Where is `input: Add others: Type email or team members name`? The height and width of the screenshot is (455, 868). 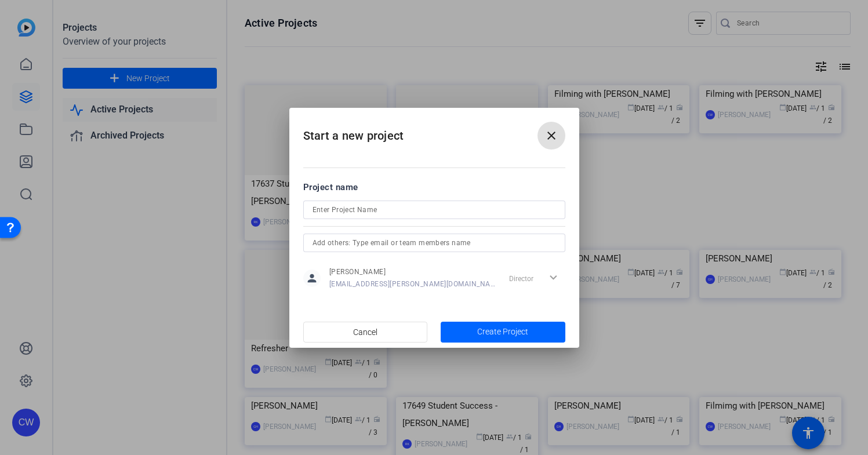 input: Add others: Type email or team members name is located at coordinates (434, 243).